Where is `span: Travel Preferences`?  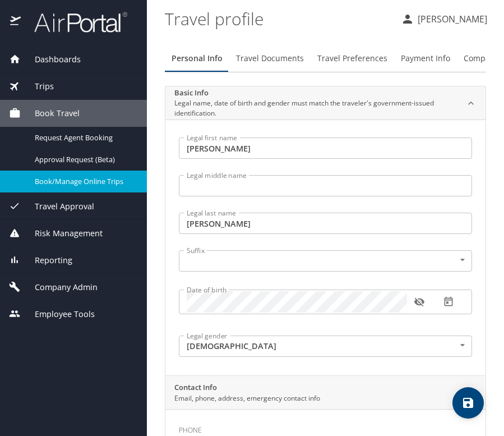
span: Travel Preferences is located at coordinates (352, 58).